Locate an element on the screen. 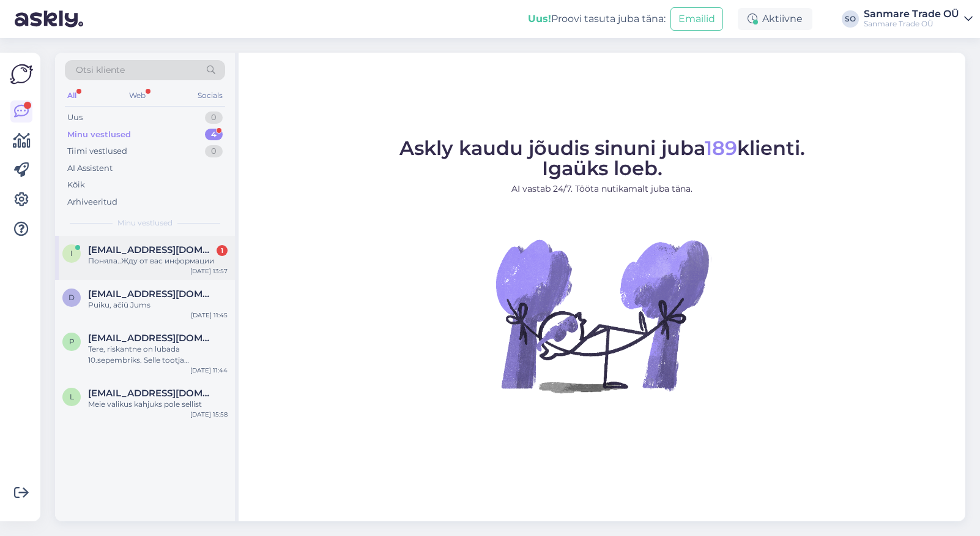 Image resolution: width=980 pixels, height=536 pixels. div: Proovi tasuta juba täna: is located at coordinates (597, 18).